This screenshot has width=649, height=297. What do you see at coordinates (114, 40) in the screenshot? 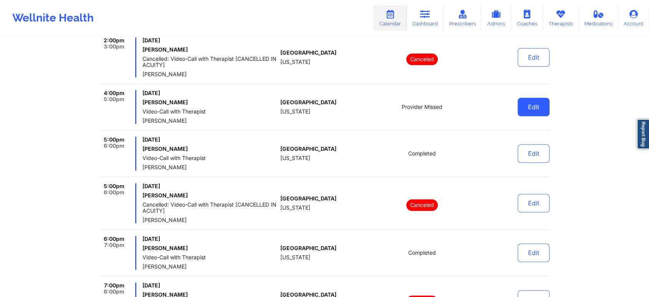
I see `span: 2:00pm` at bounding box center [114, 40].